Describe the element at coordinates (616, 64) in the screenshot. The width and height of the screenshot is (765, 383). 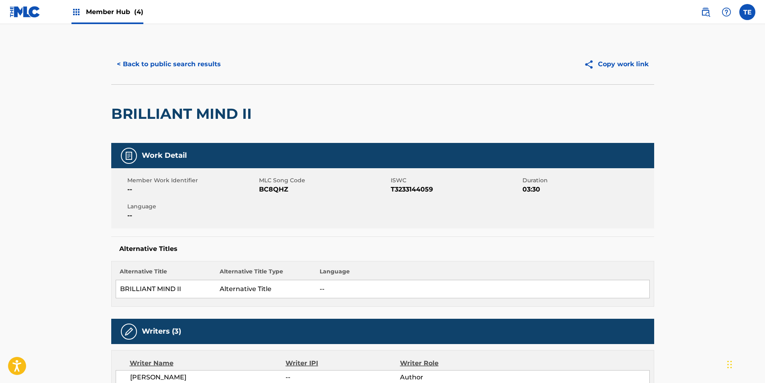
I see `button: Copy work link` at that location.